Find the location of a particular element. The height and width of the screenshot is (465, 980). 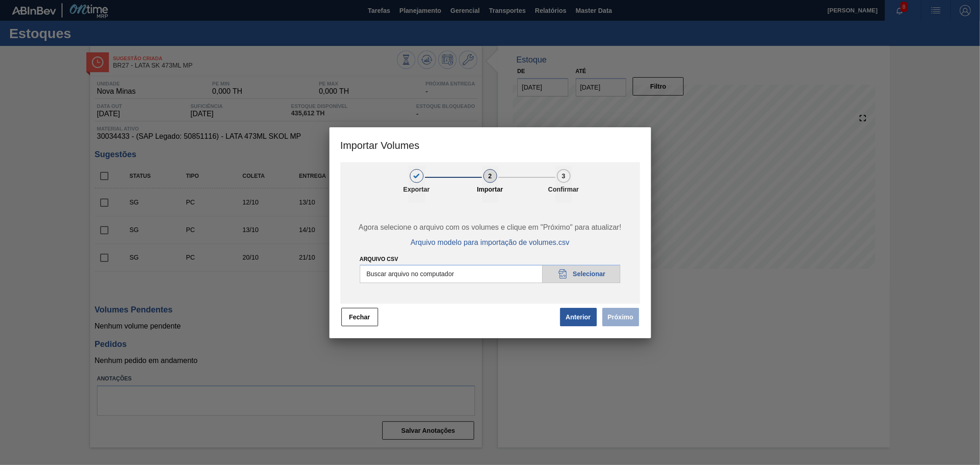

button: 2Importar is located at coordinates (491, 184).